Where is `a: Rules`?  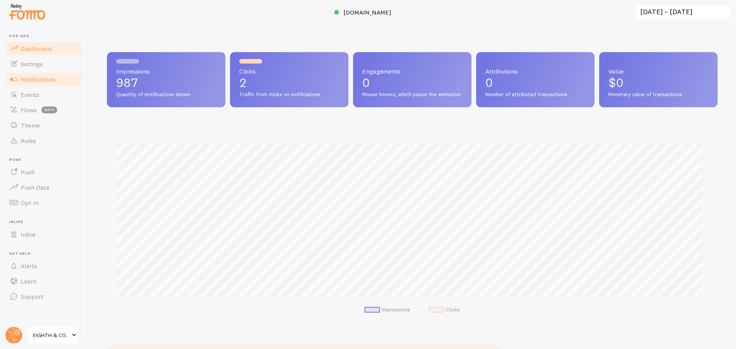 a: Rules is located at coordinates (44, 141).